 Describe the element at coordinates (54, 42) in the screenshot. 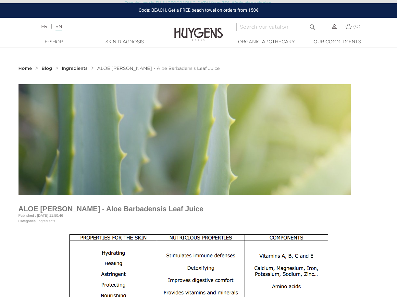

I see `a: E-Shop` at that location.